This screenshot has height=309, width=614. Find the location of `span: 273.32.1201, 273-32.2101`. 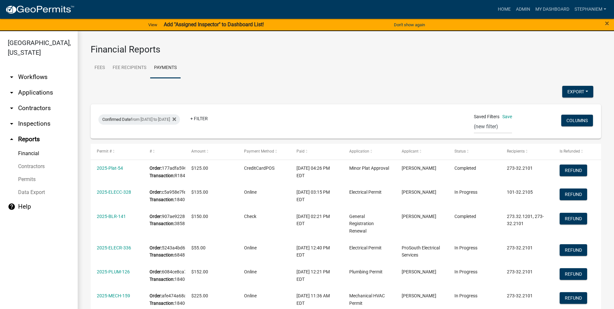

span: 273.32.1201, 273-32.2101 is located at coordinates (525, 220).